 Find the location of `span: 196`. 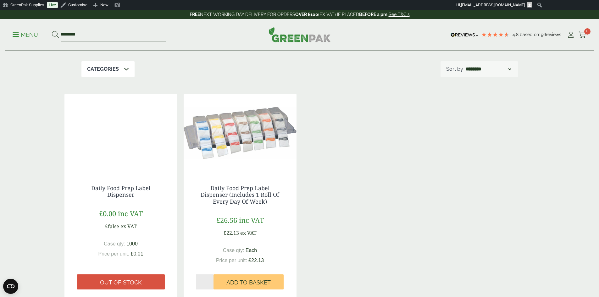

span: 196 is located at coordinates (542, 35).